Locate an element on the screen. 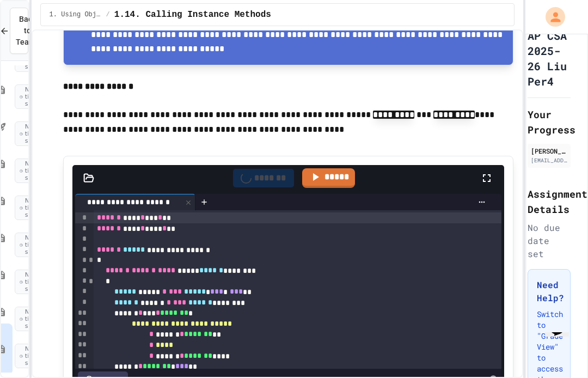  button: Back to Teams is located at coordinates (19, 30).